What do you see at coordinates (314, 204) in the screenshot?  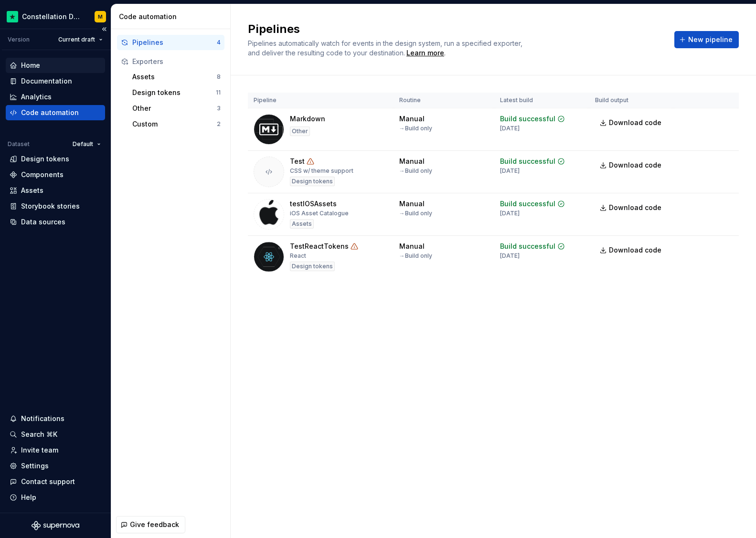 I see `div: testIOSAssets` at bounding box center [314, 204].